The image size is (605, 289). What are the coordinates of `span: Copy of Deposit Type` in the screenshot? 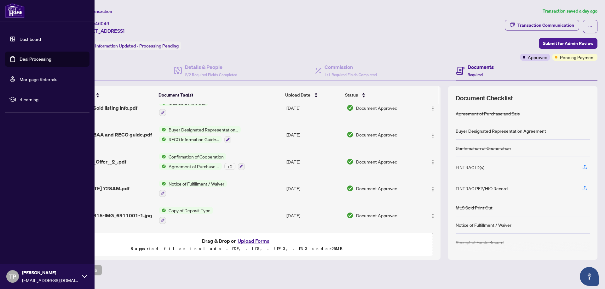 It's located at (189, 211).